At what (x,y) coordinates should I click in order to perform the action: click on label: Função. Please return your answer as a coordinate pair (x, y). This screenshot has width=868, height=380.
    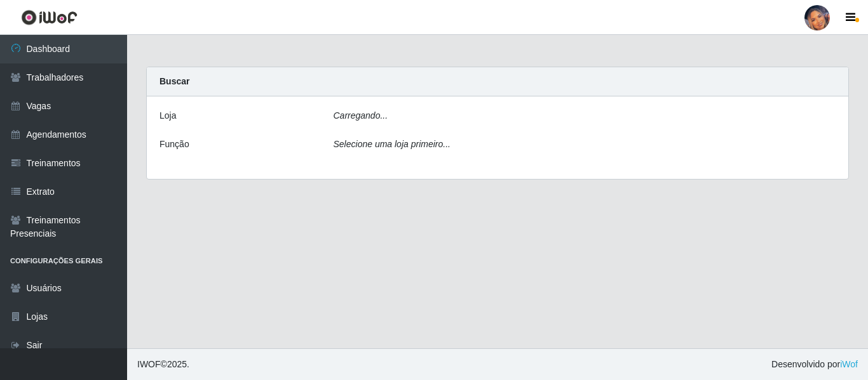
    Looking at the image, I should click on (174, 144).